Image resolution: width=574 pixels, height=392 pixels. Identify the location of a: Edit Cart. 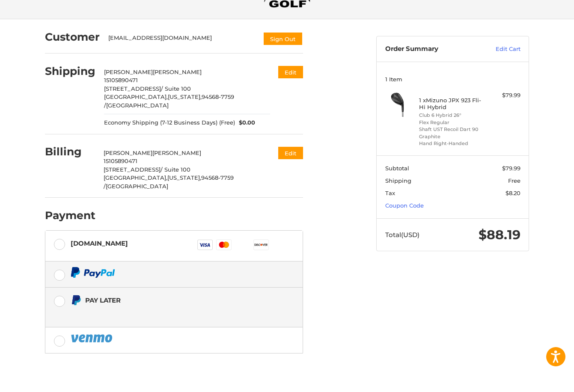
(499, 49).